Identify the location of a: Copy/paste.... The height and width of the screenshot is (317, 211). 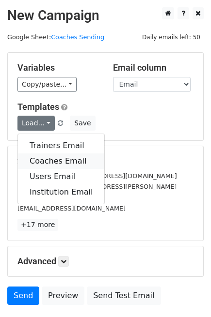
(47, 84).